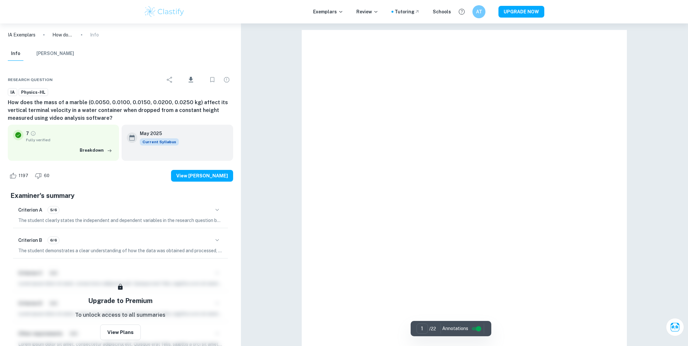 The image size is (688, 346). What do you see at coordinates (20, 176) in the screenshot?
I see `div: Like` at bounding box center [20, 176].